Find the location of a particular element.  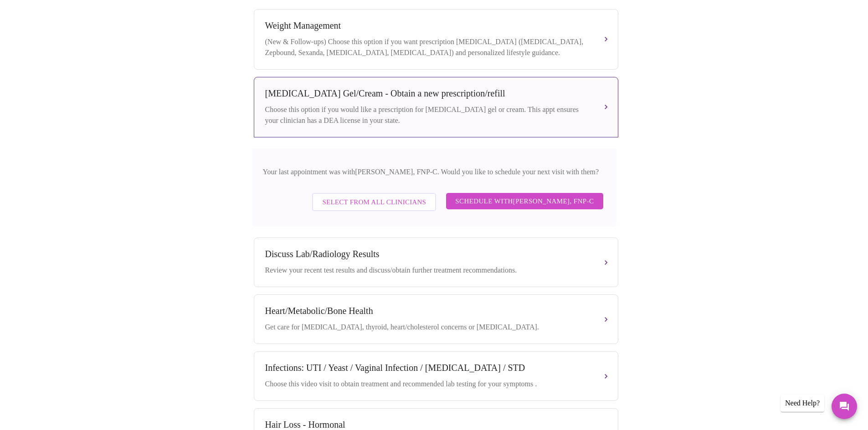

button: Select from All Clinicians is located at coordinates (374, 202).